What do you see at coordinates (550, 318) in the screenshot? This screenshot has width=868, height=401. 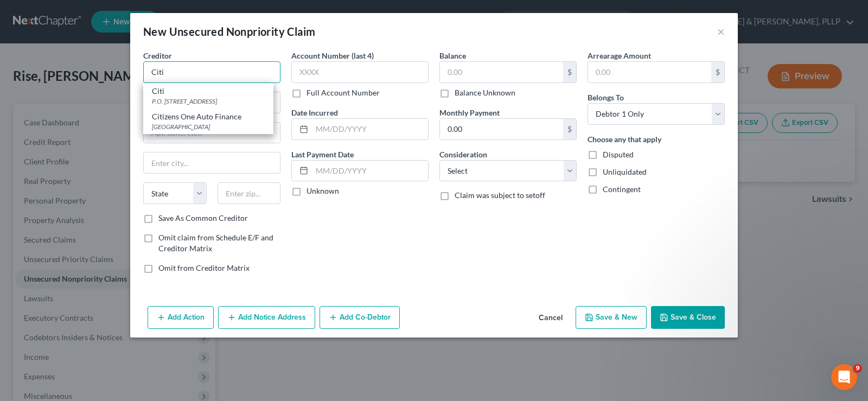 I see `button: Cancel` at bounding box center [550, 318].